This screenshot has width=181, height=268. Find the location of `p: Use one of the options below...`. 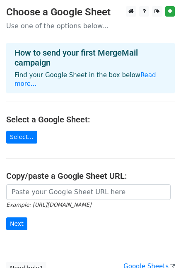

p: Use one of the options below... is located at coordinates (91, 26).